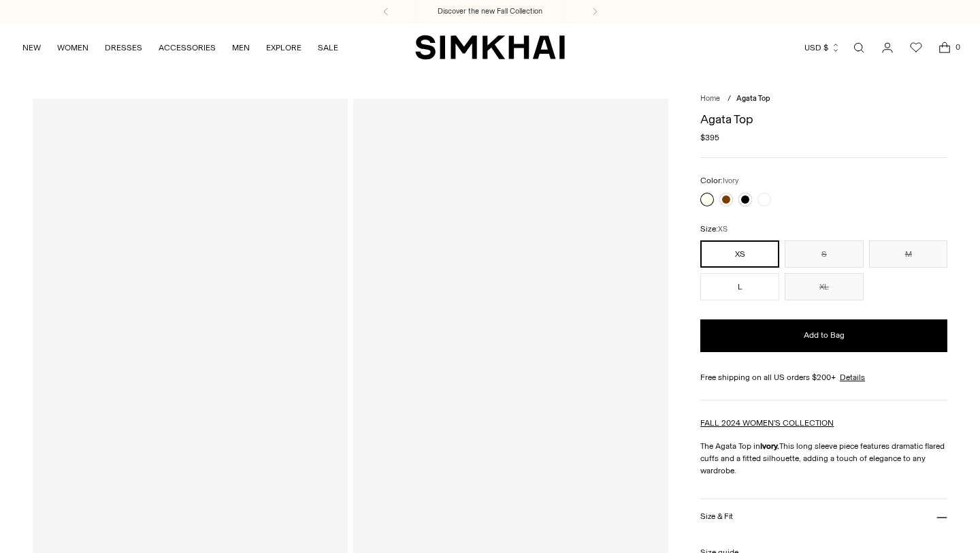 This screenshot has height=553, width=980. What do you see at coordinates (824, 335) in the screenshot?
I see `span: Add to Bag` at bounding box center [824, 335].